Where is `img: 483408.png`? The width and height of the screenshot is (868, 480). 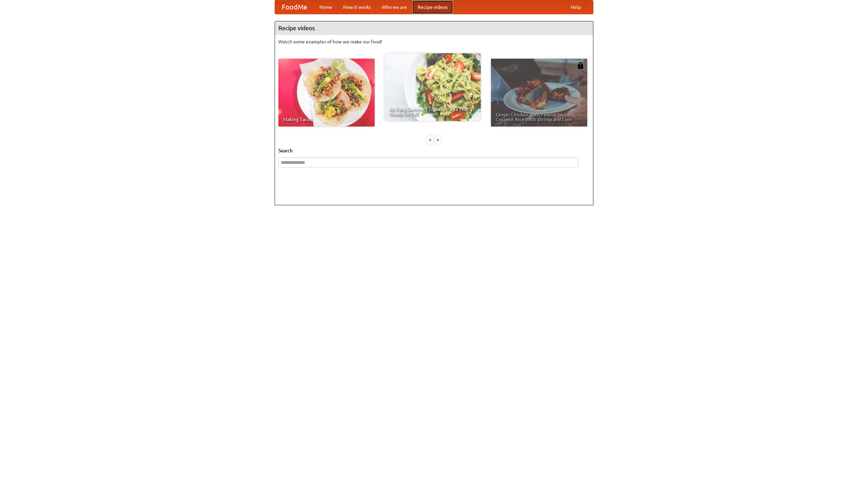
img: 483408.png is located at coordinates (581, 66).